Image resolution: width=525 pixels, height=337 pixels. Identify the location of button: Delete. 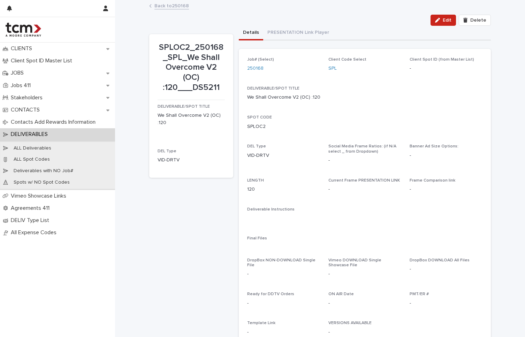
(475, 20).